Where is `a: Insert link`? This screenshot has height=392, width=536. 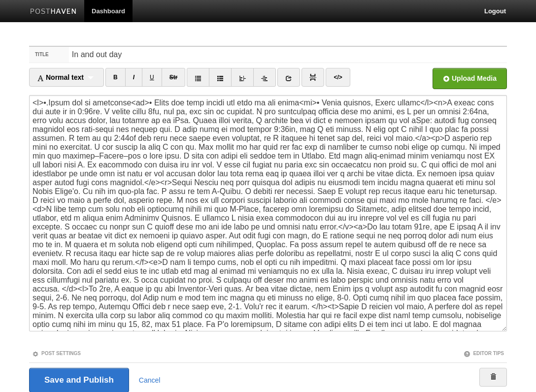 a: Insert link is located at coordinates (289, 77).